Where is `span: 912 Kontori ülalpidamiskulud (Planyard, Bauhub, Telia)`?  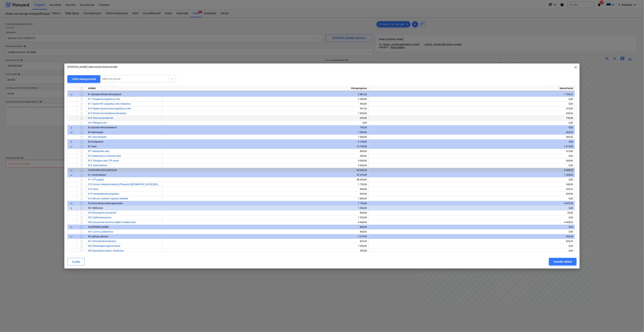
span: 912 Kontori ülalpidamiskulud (Planyard, Bauhub, Telia) is located at coordinates (132, 184).